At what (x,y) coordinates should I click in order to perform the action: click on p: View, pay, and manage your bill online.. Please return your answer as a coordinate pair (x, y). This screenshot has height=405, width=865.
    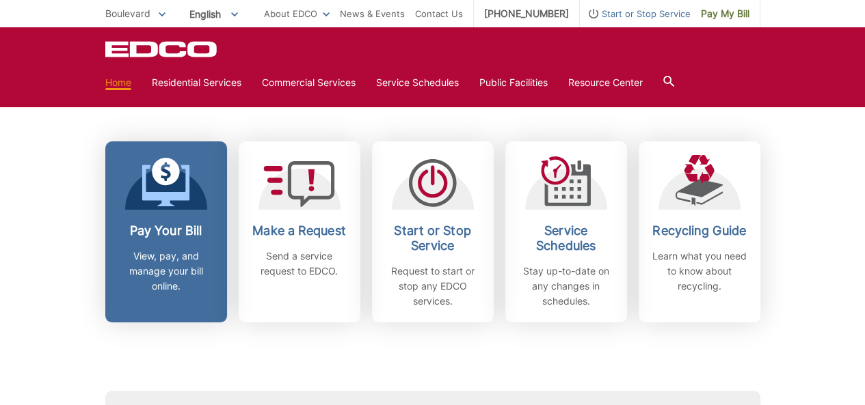
    Looking at the image, I should click on (166, 271).